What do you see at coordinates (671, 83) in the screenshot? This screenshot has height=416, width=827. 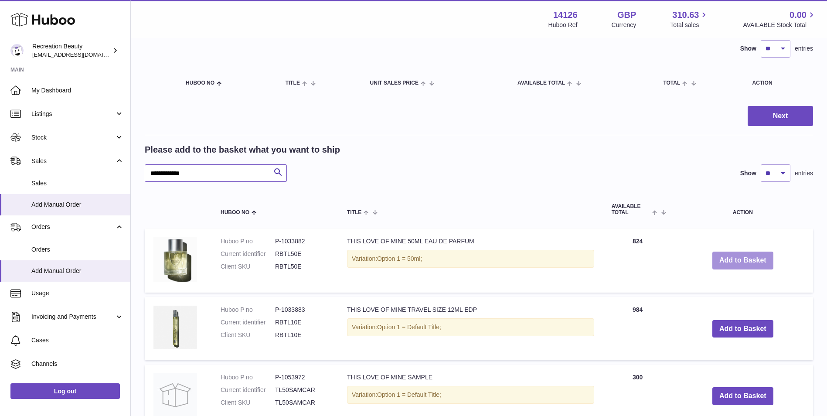 I see `span: Total` at bounding box center [671, 83].